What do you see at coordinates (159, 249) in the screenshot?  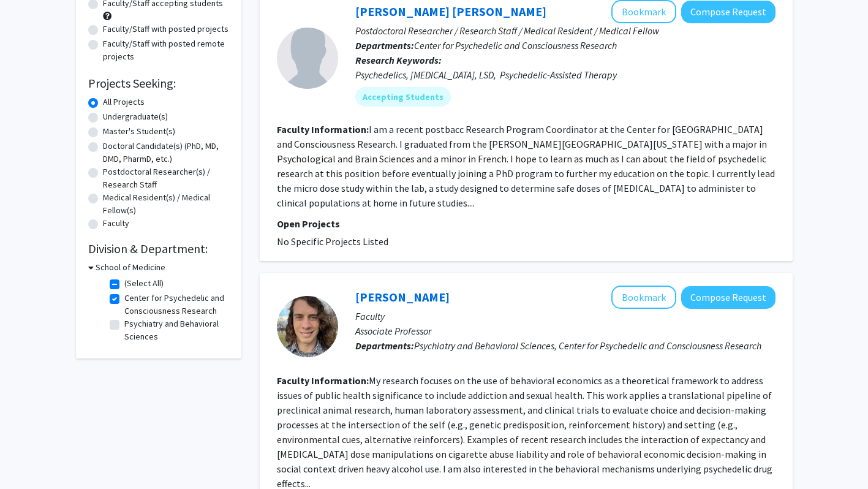 I see `h2: Division & Department:` at bounding box center [159, 249].